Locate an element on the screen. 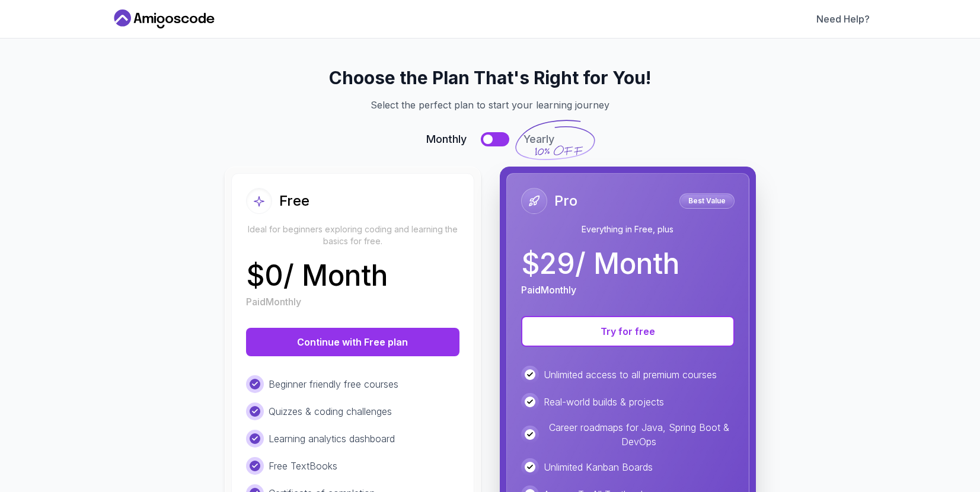 Image resolution: width=980 pixels, height=492 pixels. p: $ 0 / Month is located at coordinates (317, 276).